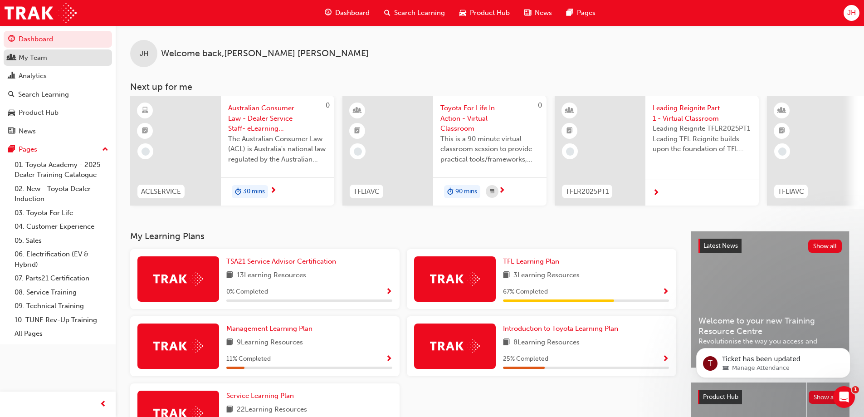  Describe the element at coordinates (852, 13) in the screenshot. I see `button: JH` at that location.